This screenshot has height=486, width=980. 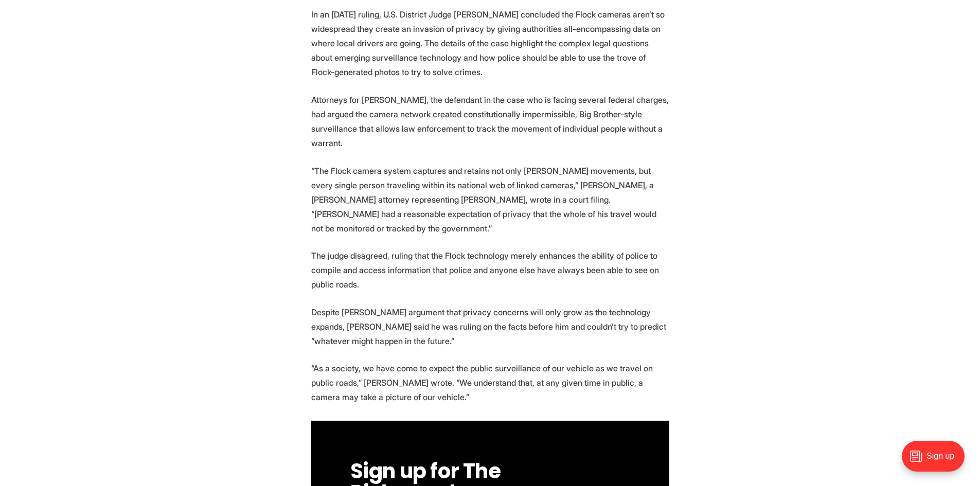 I want to click on p: “As a society, we have come to expect the public surveillance of our vehicle as we travel on publ..., so click(x=490, y=383).